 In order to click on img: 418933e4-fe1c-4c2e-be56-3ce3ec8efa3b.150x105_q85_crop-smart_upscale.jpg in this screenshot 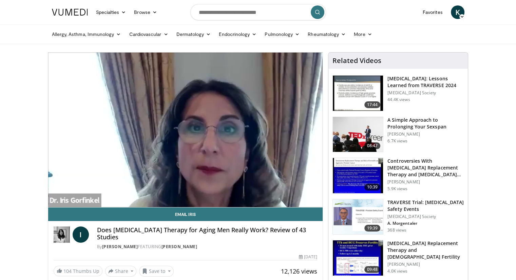, I will do `click(358, 176)`.